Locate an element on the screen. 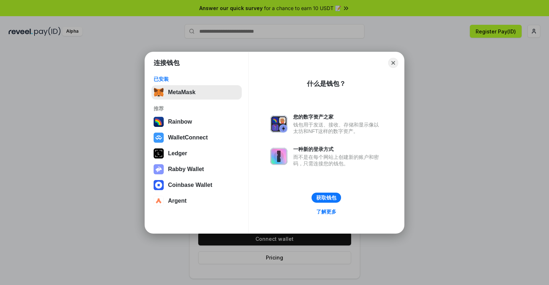 The width and height of the screenshot is (549, 285). button: 获取钱包 is located at coordinates (326, 198).